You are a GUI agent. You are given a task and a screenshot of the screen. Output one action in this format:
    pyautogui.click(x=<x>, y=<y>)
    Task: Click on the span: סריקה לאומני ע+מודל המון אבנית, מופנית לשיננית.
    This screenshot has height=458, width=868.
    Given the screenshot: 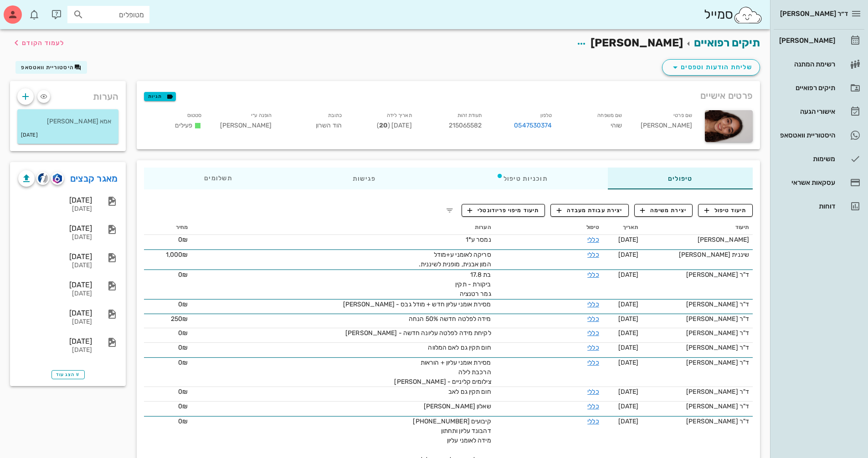 What is the action you would take?
    pyautogui.click(x=455, y=259)
    